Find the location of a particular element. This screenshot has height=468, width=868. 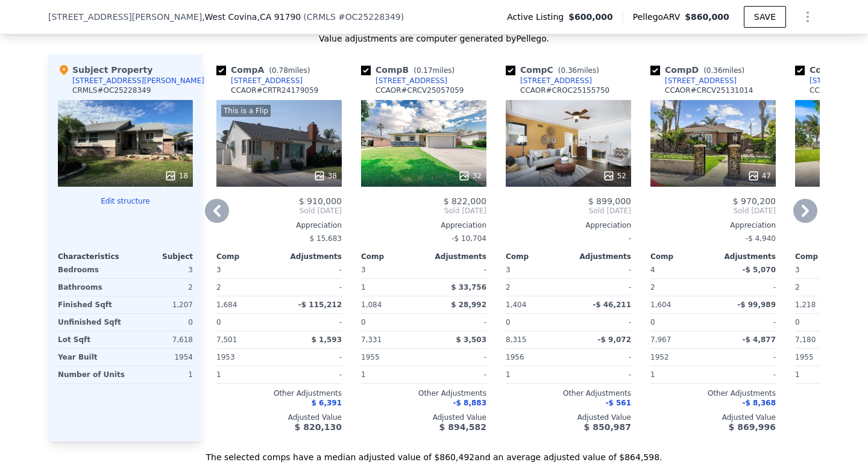

span: -$ 46,211 is located at coordinates (612, 304).